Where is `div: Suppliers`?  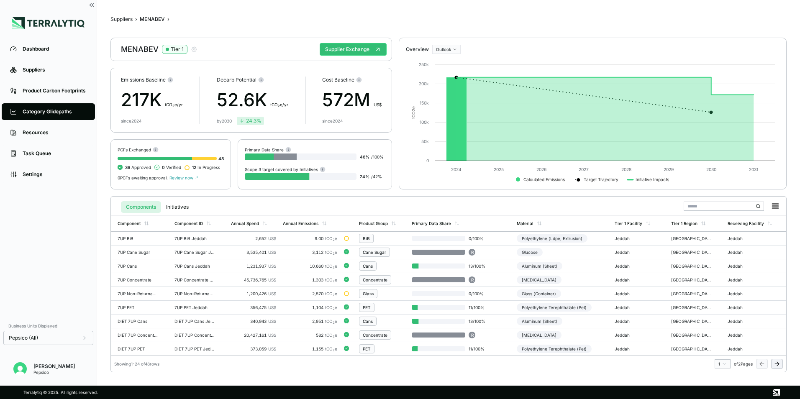
div: Suppliers is located at coordinates (54, 70).